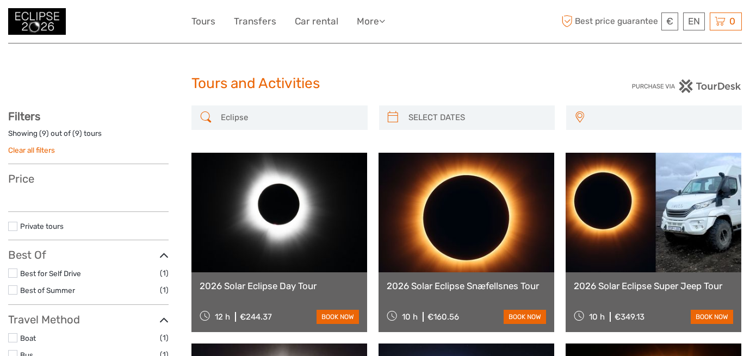 This screenshot has width=750, height=356. Describe the element at coordinates (222, 317) in the screenshot. I see `span: 12 h` at that location.